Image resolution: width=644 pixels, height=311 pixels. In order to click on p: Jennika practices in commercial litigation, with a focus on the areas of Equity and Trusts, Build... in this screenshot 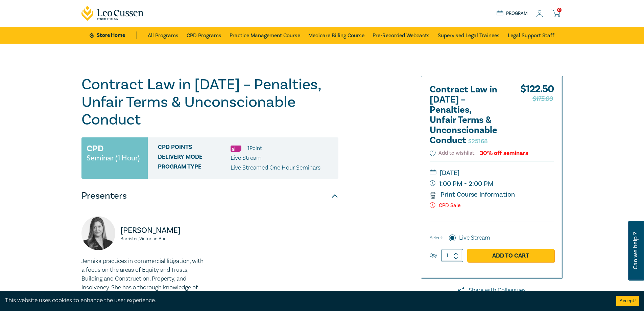, I will do `click(143, 279)`.